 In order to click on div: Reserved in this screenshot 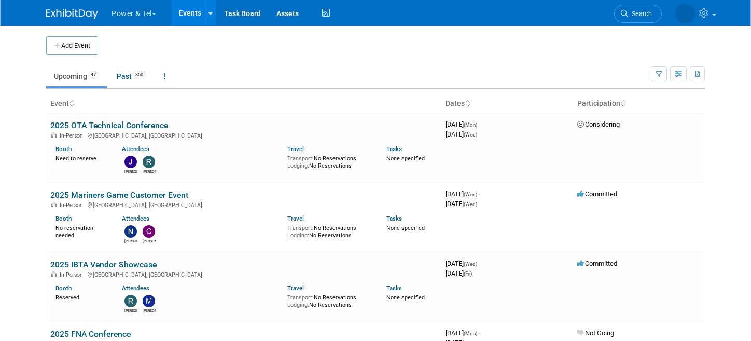, I will do `click(81, 296)`.